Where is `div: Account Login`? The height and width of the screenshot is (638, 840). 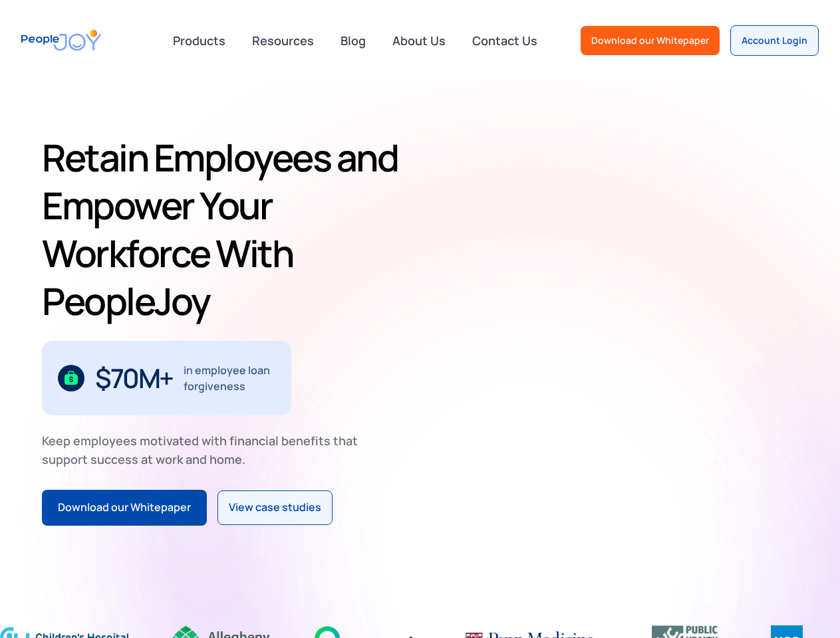 div: Account Login is located at coordinates (774, 40).